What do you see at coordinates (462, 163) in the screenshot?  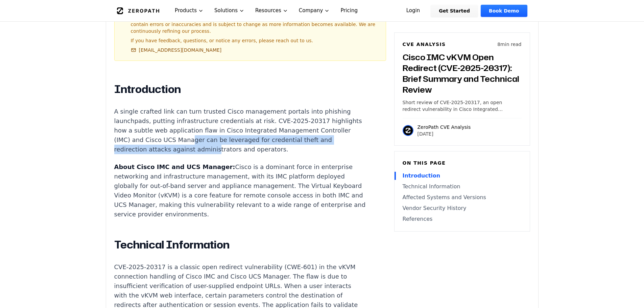 I see `h6: On this page` at bounding box center [462, 163].